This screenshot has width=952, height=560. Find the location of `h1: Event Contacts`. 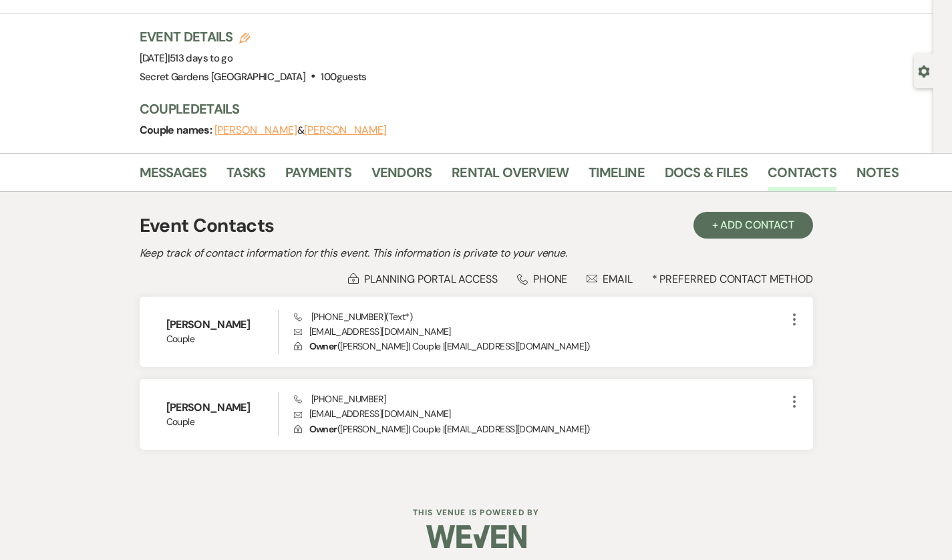

h1: Event Contacts is located at coordinates (207, 226).